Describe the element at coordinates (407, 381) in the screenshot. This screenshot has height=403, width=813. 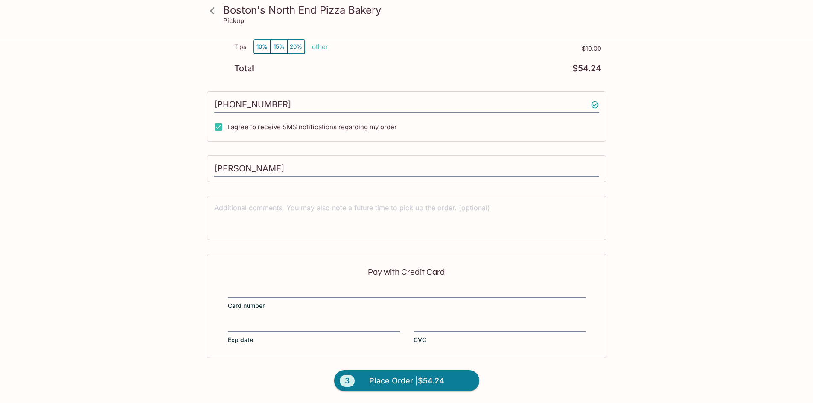
I see `span: Place Order | $54.24` at that location.